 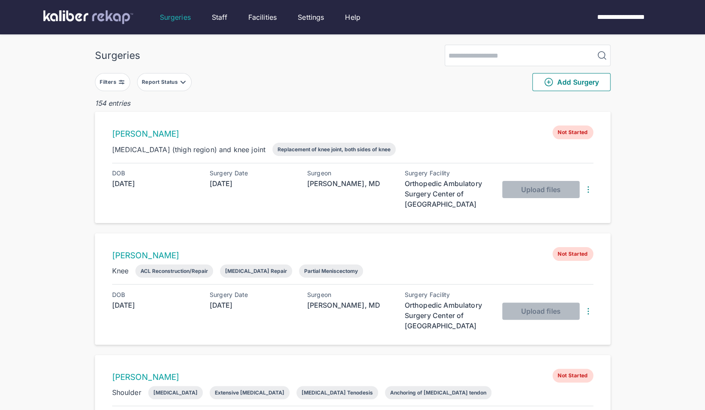 I want to click on div: Staff, so click(x=220, y=17).